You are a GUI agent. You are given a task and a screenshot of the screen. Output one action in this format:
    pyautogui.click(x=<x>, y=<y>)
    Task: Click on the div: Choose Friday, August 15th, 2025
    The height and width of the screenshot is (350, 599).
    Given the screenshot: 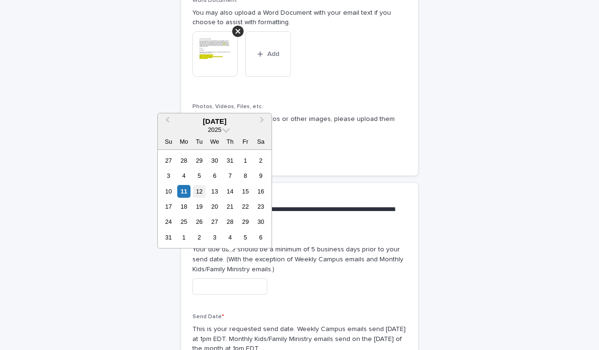 What is the action you would take?
    pyautogui.click(x=245, y=191)
    